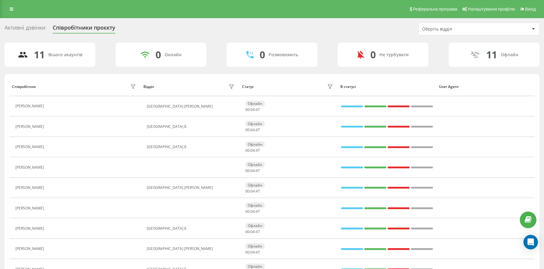 The height and width of the screenshot is (269, 544). Describe the element at coordinates (283, 55) in the screenshot. I see `div: Розмовляють` at that location.